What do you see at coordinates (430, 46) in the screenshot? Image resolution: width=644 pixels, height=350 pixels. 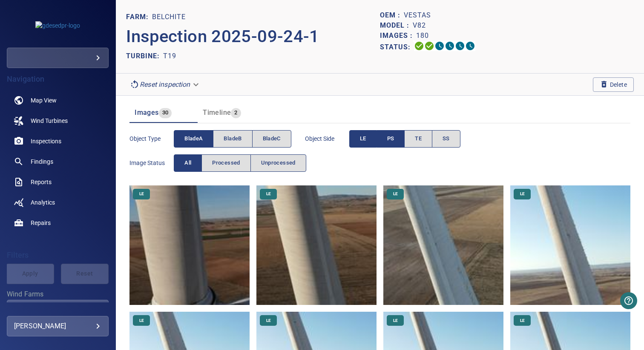 I see `svg: Data Formatted 100%` at bounding box center [430, 46].